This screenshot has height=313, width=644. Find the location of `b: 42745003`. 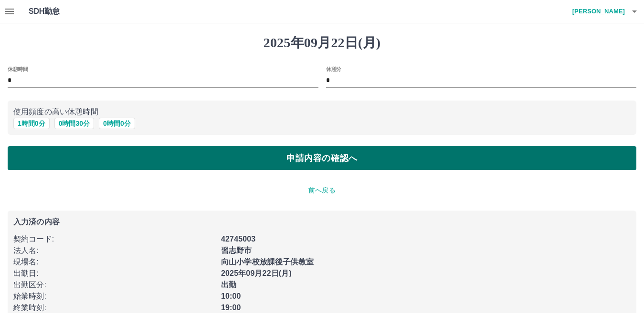

b: 42745003 is located at coordinates (238, 239).